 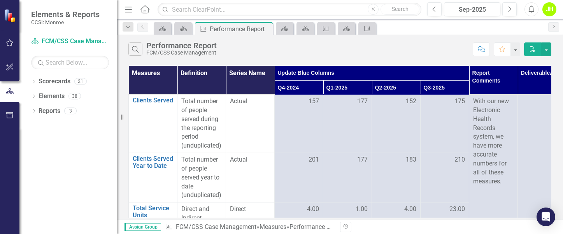 What do you see at coordinates (181, 53) in the screenshot?
I see `div: FCM/CSS Case Management` at bounding box center [181, 53].